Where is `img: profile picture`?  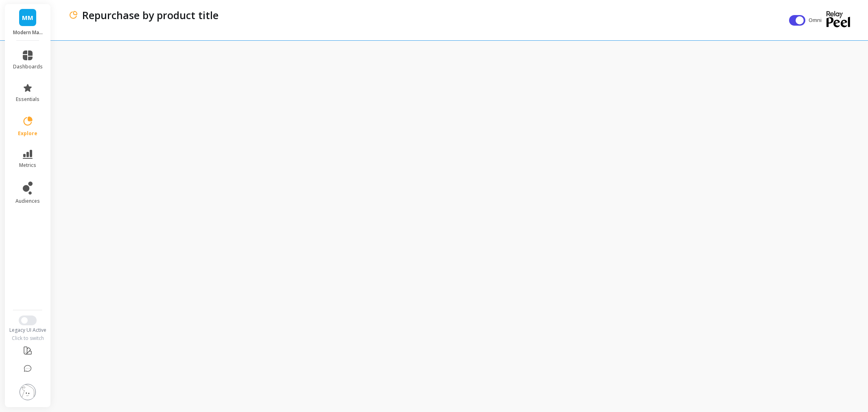 img: profile picture is located at coordinates (28, 392).